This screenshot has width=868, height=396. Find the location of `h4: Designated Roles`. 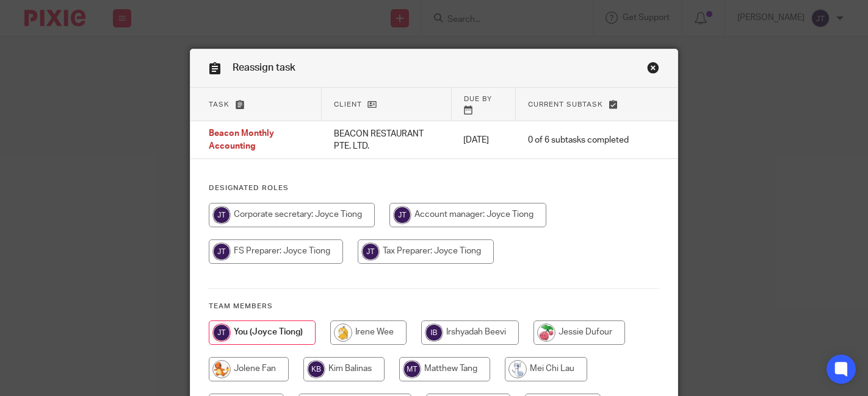

h4: Designated Roles is located at coordinates (434, 188).